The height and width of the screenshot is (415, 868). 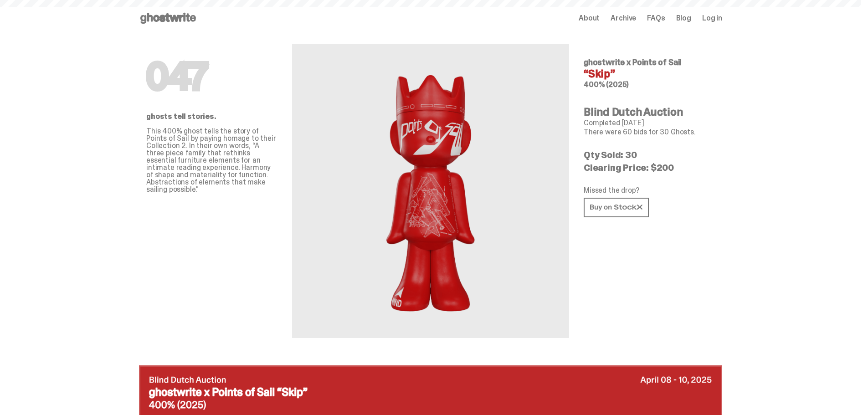 I want to click on span: 400% (2025), so click(x=606, y=84).